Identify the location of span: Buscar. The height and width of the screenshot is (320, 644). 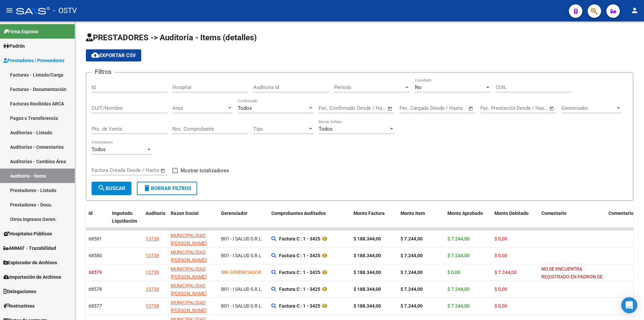
(111, 188).